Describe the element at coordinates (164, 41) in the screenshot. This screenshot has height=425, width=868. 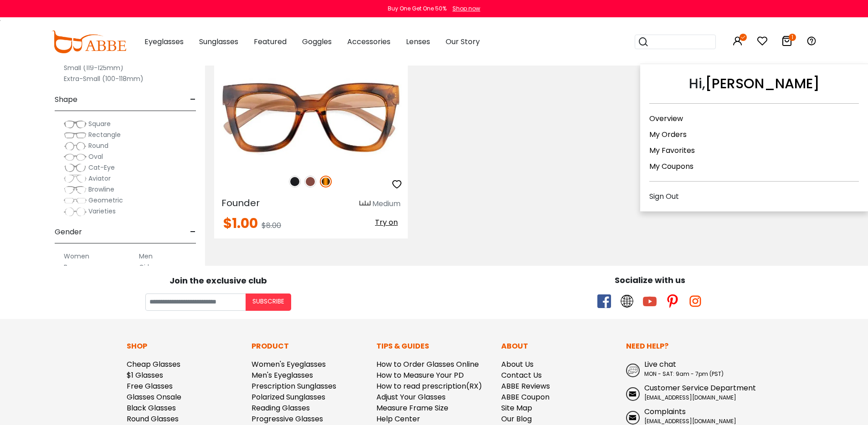
I see `span: Eyeglasses` at that location.